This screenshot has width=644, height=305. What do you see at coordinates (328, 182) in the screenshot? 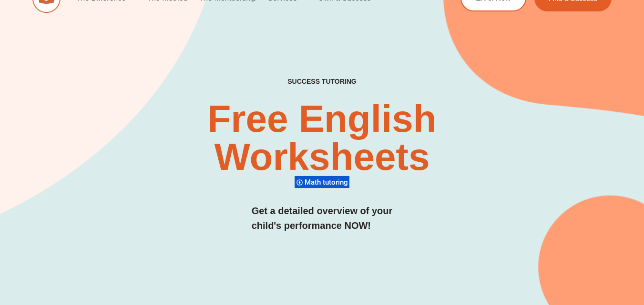
I see `span: Math tutoring` at bounding box center [328, 182].